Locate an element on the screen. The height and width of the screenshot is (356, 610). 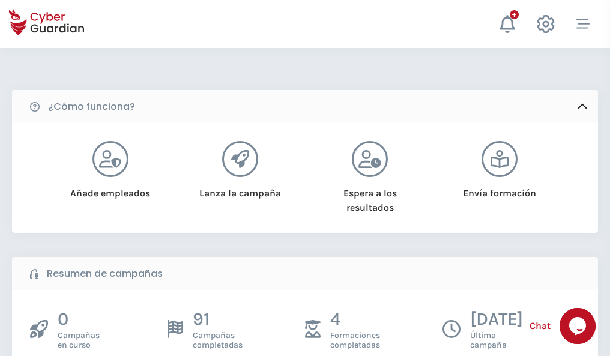
p: 4 is located at coordinates (355, 319).